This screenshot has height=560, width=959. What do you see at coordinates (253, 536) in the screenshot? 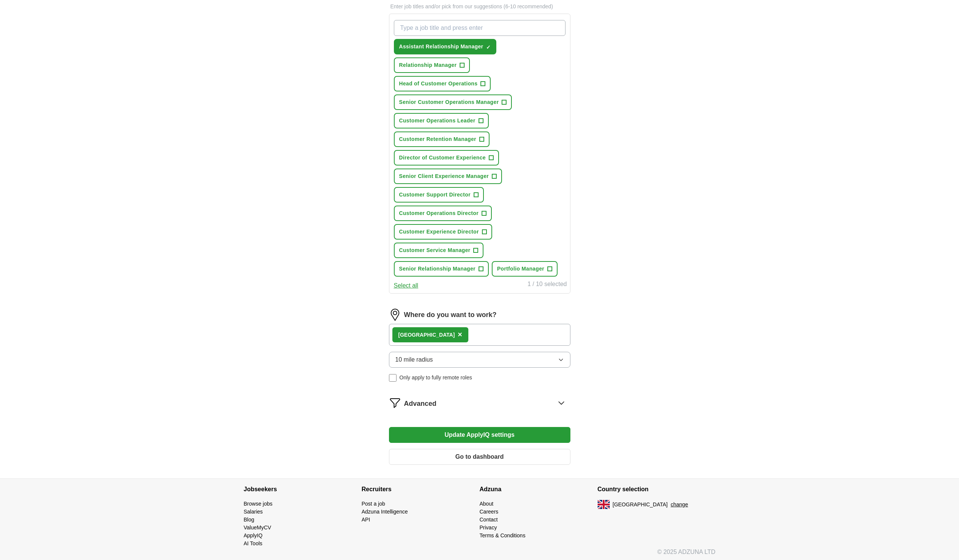
I see `a: ApplyIQ` at bounding box center [253, 536].